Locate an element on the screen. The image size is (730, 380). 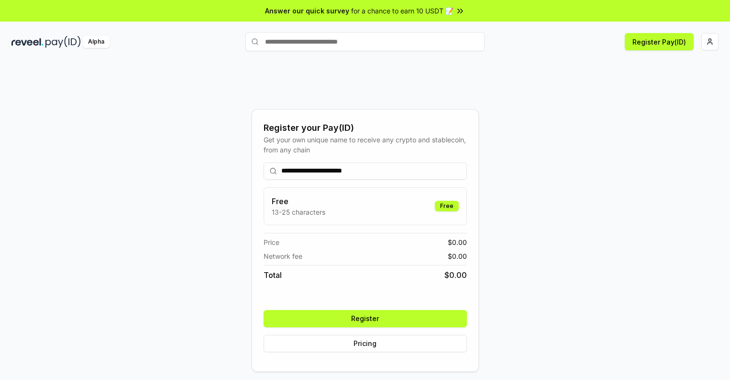
div: Get your own unique name to receive any crypto and stablecoin, from any chain is located at coordinates (365, 145).